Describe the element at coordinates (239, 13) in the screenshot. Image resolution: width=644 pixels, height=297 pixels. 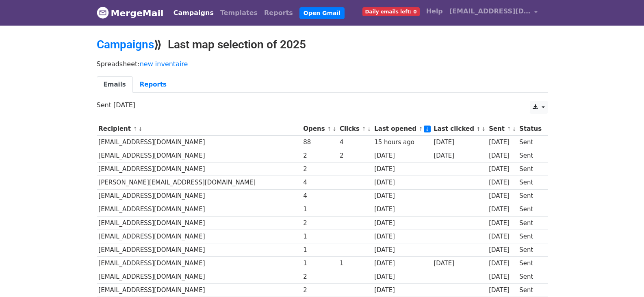
I see `a: Templates` at that location.